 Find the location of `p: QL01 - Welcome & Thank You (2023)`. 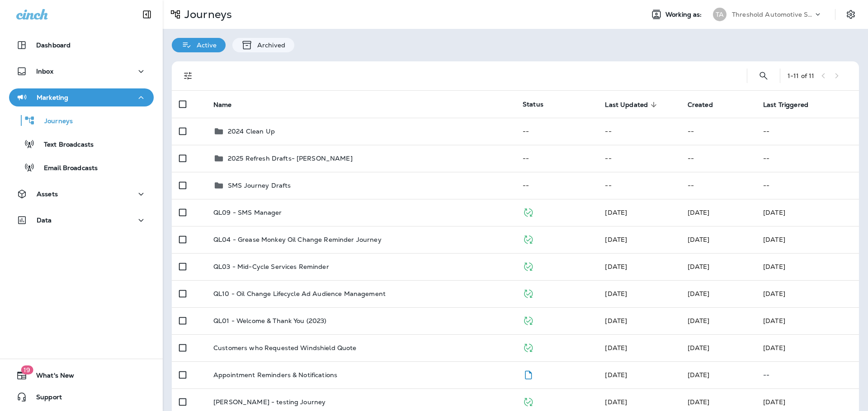

p: QL01 - Welcome & Thank You (2023) is located at coordinates (270, 321).